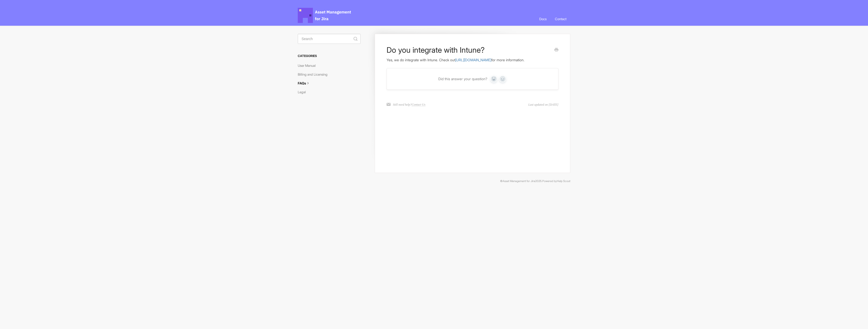 This screenshot has width=868, height=329. Describe the element at coordinates (434, 182) in the screenshot. I see `p: © 2025.` at that location.